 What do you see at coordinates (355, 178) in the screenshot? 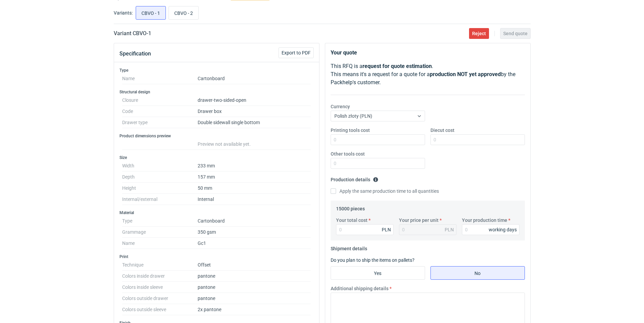
I see `legend: Production details` at bounding box center [355, 178].